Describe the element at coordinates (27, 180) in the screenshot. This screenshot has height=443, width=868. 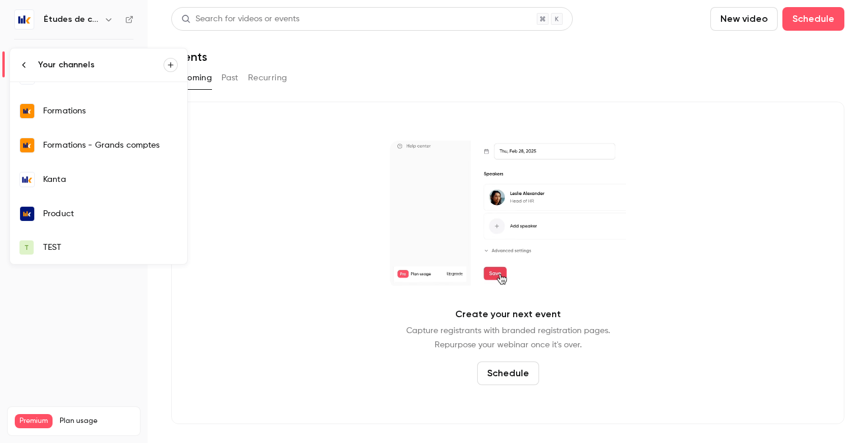
I see `img: Kanta` at that location.